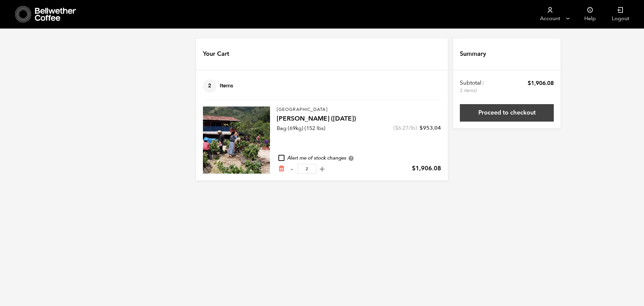 Image resolution: width=644 pixels, height=306 pixels. What do you see at coordinates (472, 86) in the screenshot?
I see `th: Subtotal` at bounding box center [472, 86].